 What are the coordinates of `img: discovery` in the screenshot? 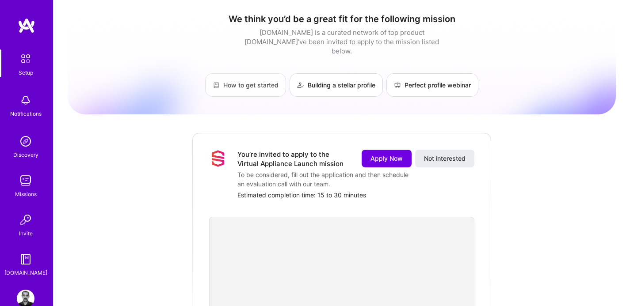 It's located at (26, 141).